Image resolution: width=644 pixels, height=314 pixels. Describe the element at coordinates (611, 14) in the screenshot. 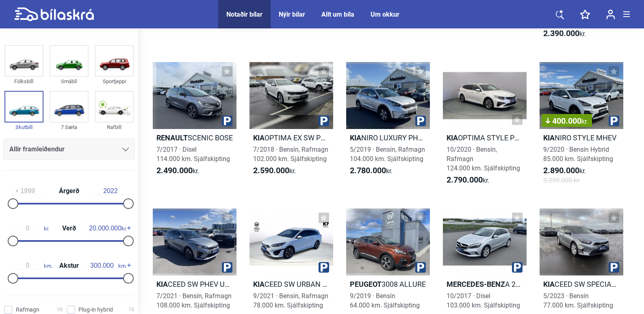

I see `img: user-login.svg` at that location.